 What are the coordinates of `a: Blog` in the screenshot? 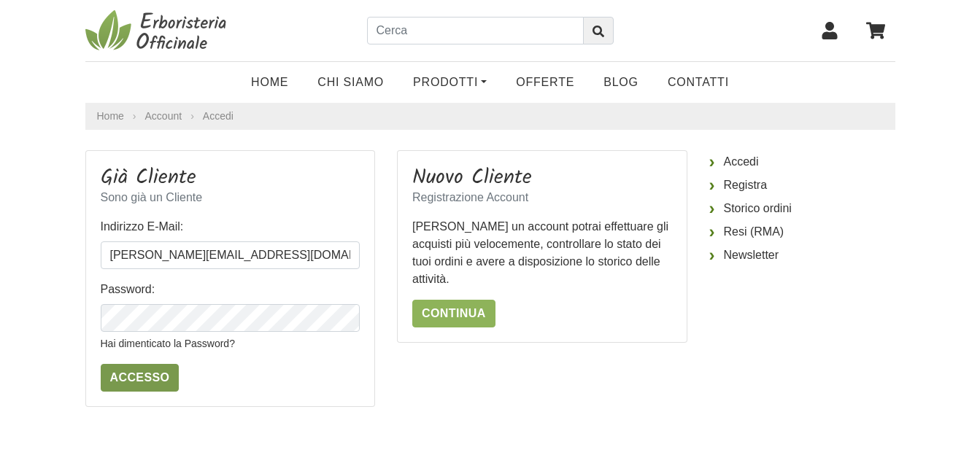 It's located at (621, 82).